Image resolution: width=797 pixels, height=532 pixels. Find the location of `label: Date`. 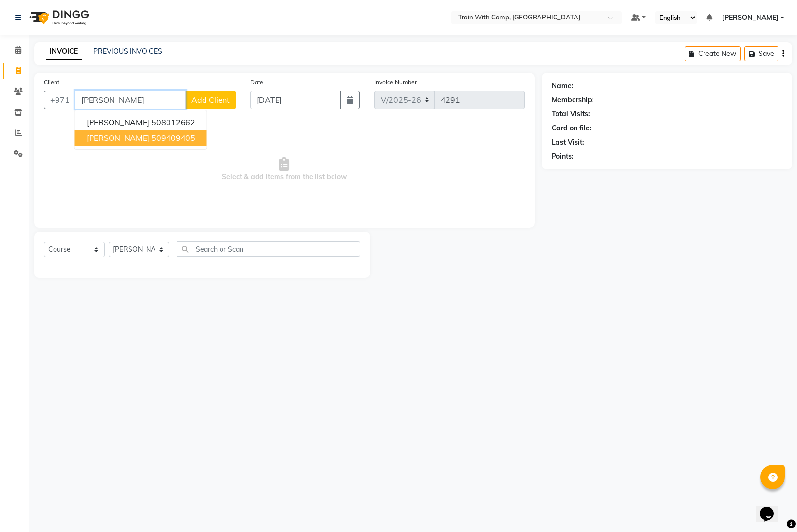

label: Date is located at coordinates (256, 82).